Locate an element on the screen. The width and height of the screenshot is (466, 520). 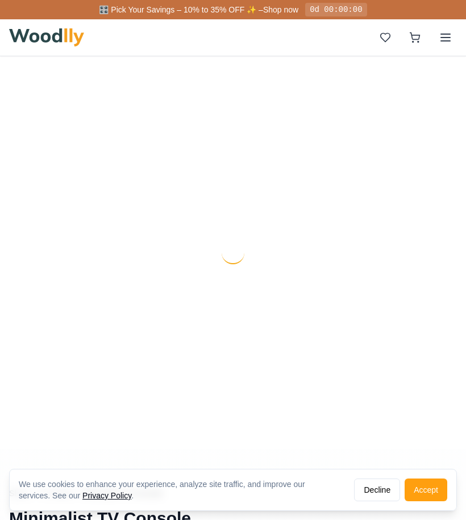
a: Shop now is located at coordinates (281, 10).